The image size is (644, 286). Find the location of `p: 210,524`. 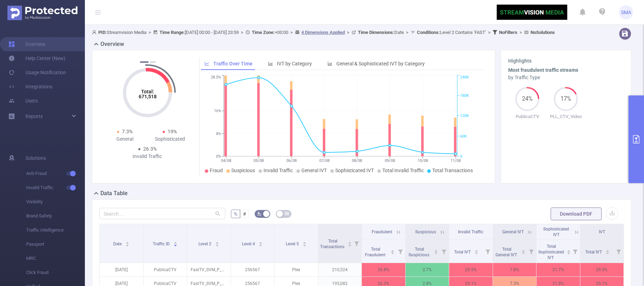

p: 210,524 is located at coordinates (340, 270).